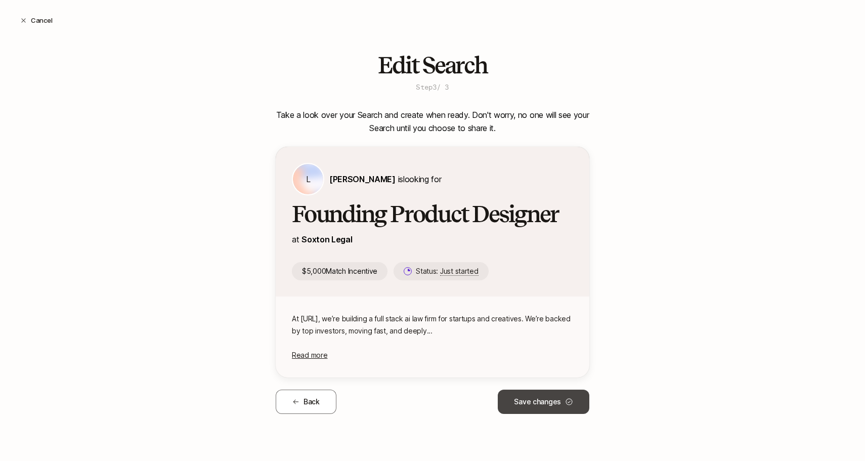 The height and width of the screenshot is (461, 865). I want to click on p: L, so click(308, 179).